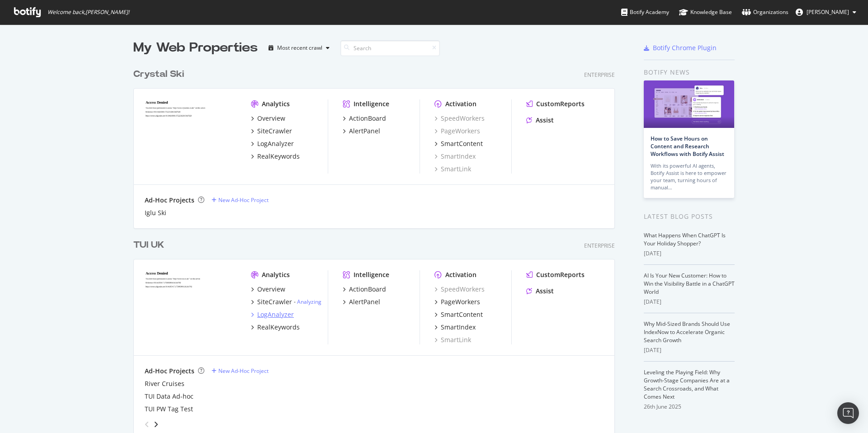 The width and height of the screenshot is (868, 433). What do you see at coordinates (271, 119) in the screenshot?
I see `div: Overview` at bounding box center [271, 119].